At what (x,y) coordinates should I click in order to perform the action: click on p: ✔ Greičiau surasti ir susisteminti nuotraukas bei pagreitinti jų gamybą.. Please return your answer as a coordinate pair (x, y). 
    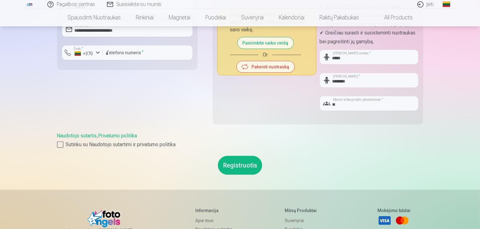
    Looking at the image, I should click on (369, 37).